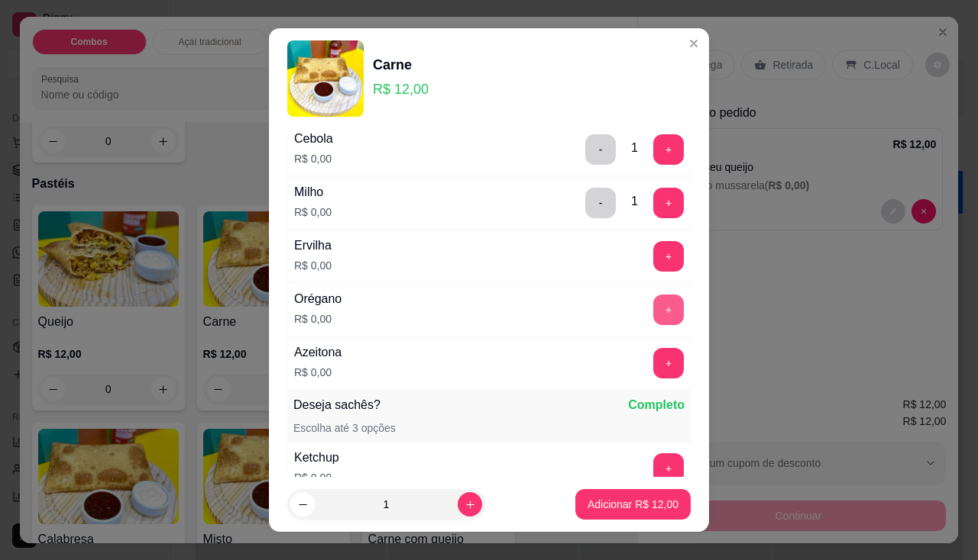 The height and width of the screenshot is (560, 978). Describe the element at coordinates (470, 505) in the screenshot. I see `button: increase-product-quantity` at that location.